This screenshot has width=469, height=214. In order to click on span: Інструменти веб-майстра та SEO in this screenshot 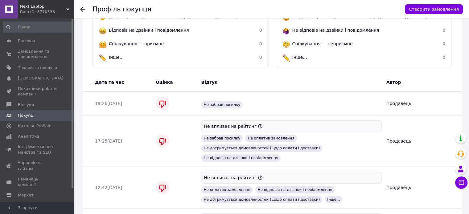, I will do `click(37, 150)`.